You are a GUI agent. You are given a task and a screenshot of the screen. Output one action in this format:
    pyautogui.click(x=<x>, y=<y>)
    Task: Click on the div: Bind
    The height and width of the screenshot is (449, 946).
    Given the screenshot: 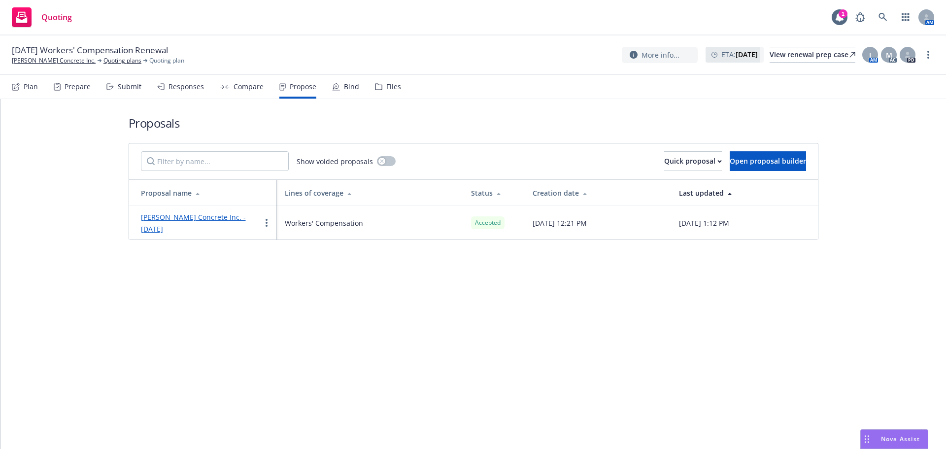 What is the action you would take?
    pyautogui.click(x=351, y=87)
    